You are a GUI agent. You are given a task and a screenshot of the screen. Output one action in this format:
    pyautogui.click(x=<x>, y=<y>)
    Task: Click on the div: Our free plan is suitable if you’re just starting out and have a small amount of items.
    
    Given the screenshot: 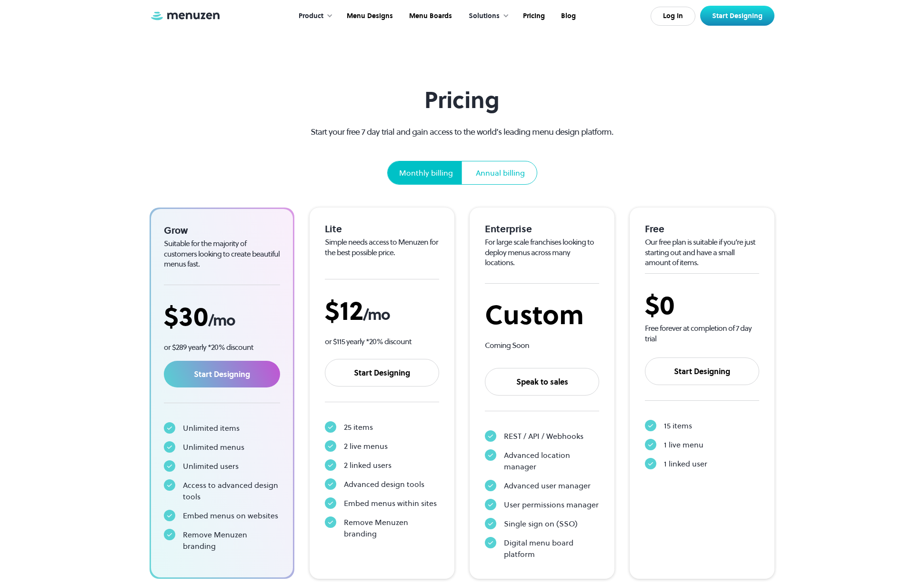 What is the action you would take?
    pyautogui.click(x=702, y=252)
    